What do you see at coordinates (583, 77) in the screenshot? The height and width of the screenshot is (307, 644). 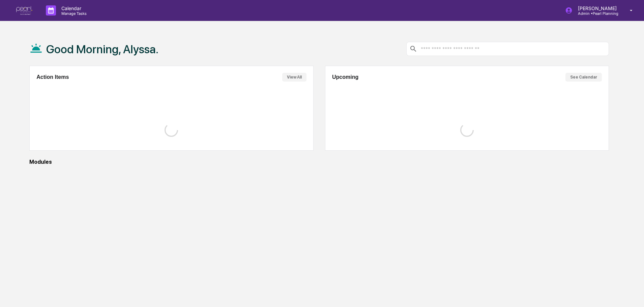 I see `button: See Calendar` at bounding box center [583, 77].